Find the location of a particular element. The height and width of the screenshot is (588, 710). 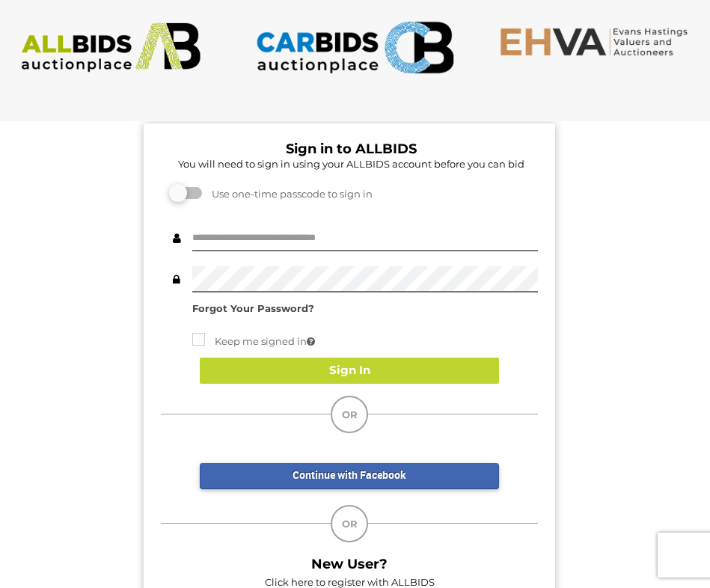

h5: You will need to sign in using your ALLBIDS account before you can bid is located at coordinates (351, 164).